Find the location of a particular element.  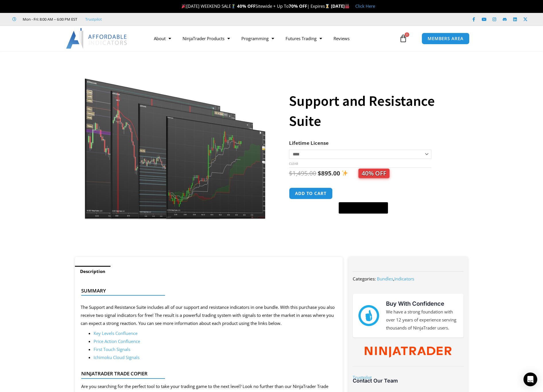

img: Support and Resistance Suite 1 is located at coordinates (175, 140).